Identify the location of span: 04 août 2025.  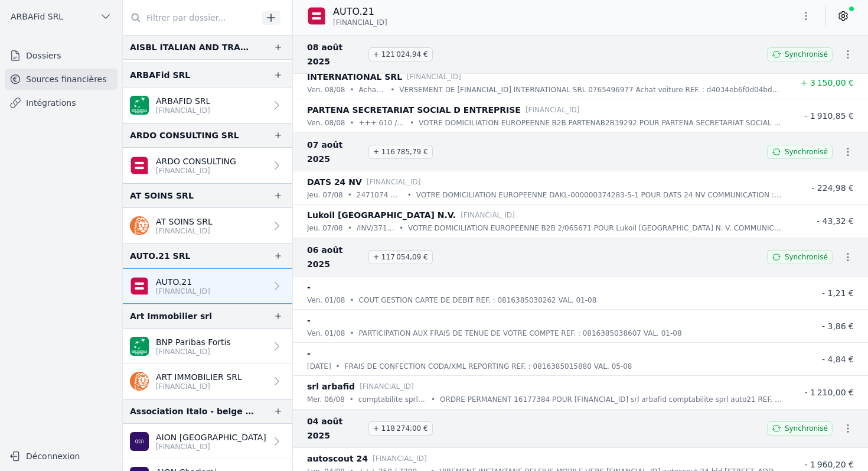
(335, 429).